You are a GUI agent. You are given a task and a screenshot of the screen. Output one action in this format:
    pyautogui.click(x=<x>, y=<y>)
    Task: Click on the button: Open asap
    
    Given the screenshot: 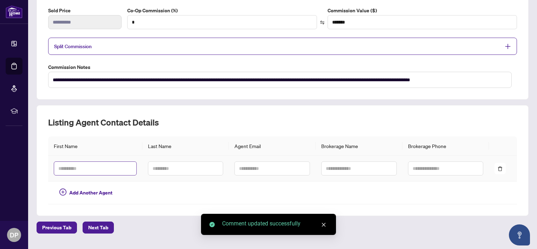 What is the action you would take?
    pyautogui.click(x=519, y=235)
    